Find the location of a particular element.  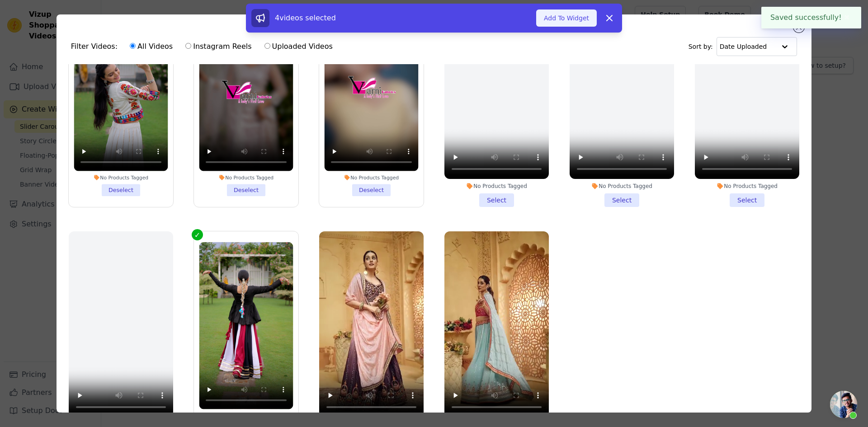

label: Uploaded Videos is located at coordinates (299, 47).